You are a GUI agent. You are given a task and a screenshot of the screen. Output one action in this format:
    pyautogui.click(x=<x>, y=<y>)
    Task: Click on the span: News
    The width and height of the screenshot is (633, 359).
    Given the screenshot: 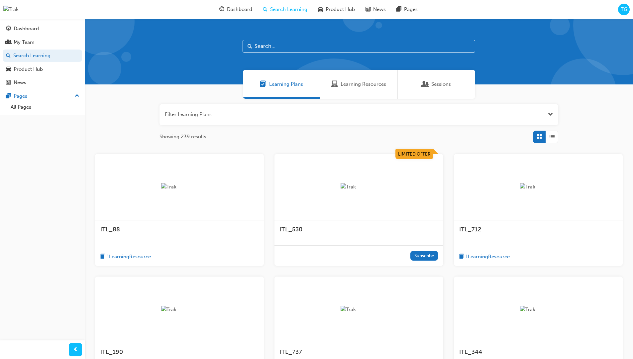 What is the action you would take?
    pyautogui.click(x=380, y=9)
    